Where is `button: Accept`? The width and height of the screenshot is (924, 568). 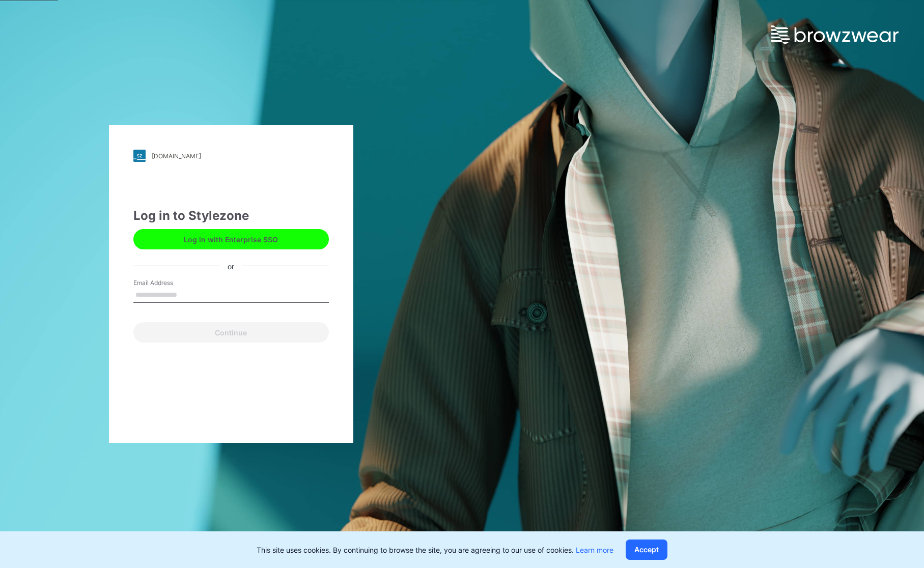
button: Accept is located at coordinates (646, 550).